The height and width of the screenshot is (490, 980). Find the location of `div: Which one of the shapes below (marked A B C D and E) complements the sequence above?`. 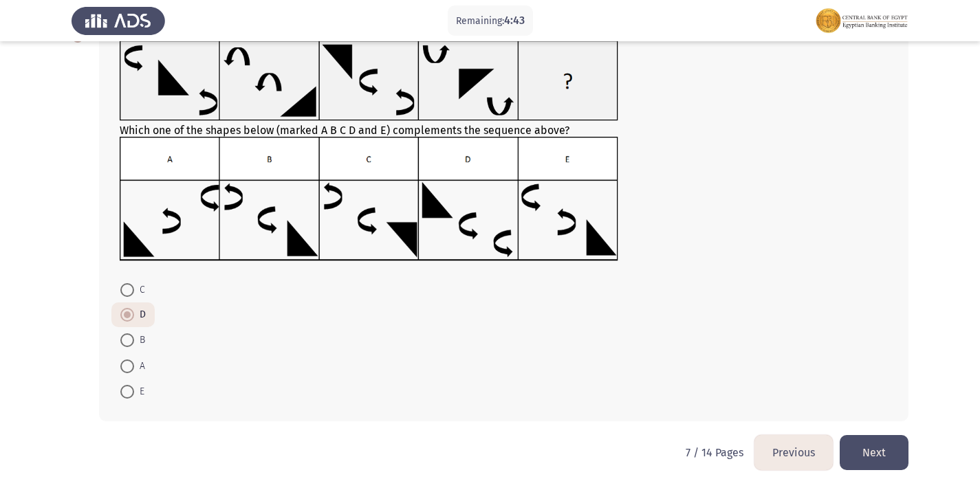

div: Which one of the shapes below (marked A B C D and E) complements the sequence above? is located at coordinates (504, 151).